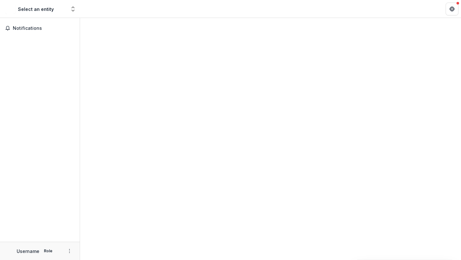 This screenshot has height=260, width=461. What do you see at coordinates (44, 28) in the screenshot?
I see `span: Notifications` at bounding box center [44, 28].